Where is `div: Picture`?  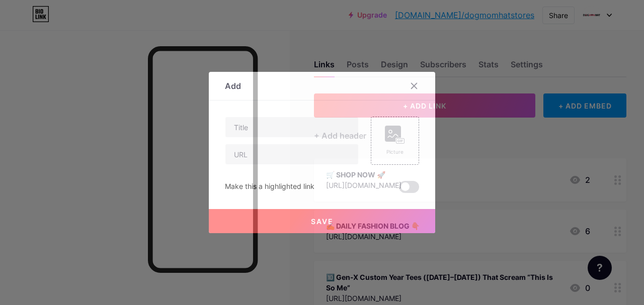 div: Picture is located at coordinates (395, 152).